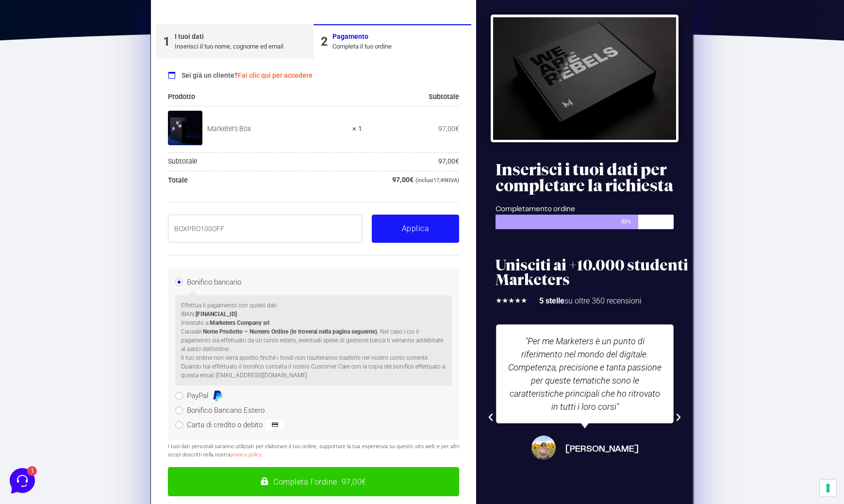 This screenshot has height=504, width=844. I want to click on button: 1Messages, so click(97, 323).